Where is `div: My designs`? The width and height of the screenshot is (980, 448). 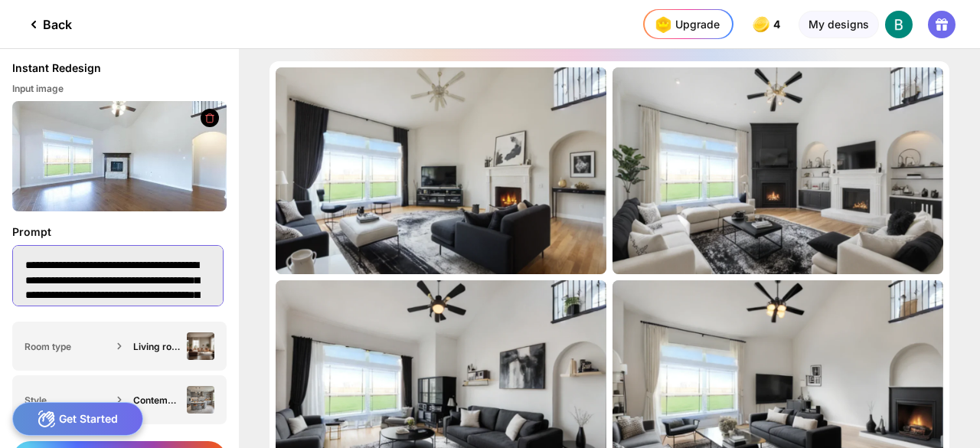
div: My designs is located at coordinates (838, 24).